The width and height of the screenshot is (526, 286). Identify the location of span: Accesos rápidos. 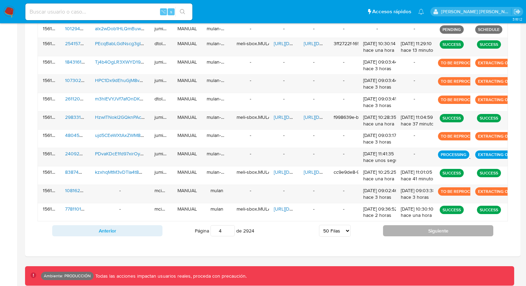
(391, 11).